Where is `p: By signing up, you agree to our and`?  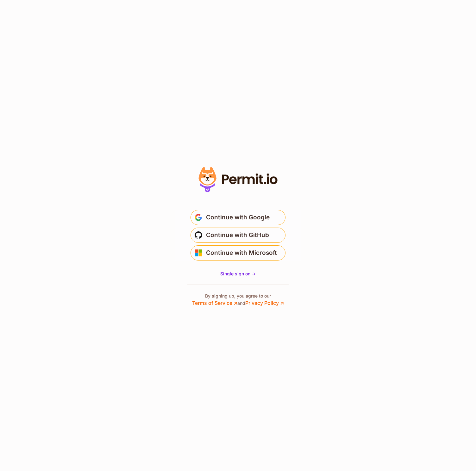
p: By signing up, you agree to our and is located at coordinates (238, 300).